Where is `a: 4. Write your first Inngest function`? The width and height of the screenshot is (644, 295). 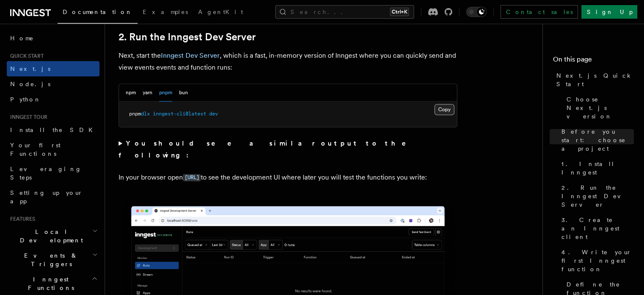 a: 4. Write your first Inngest function is located at coordinates (596, 261).